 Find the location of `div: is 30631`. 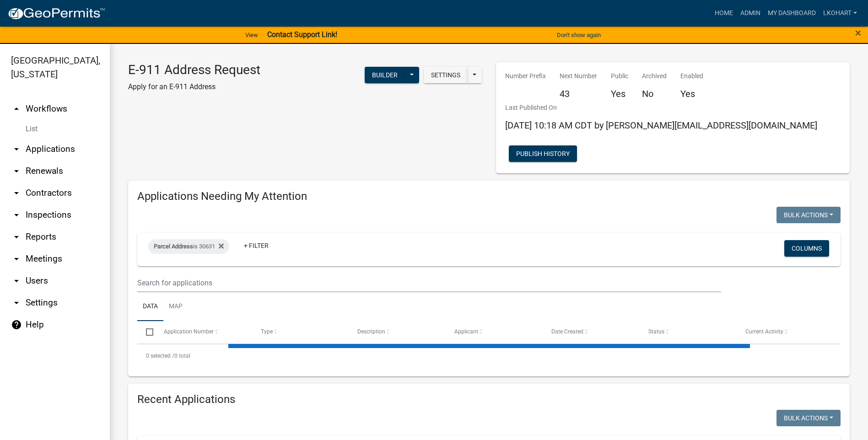

div: is 30631 is located at coordinates (188, 247).